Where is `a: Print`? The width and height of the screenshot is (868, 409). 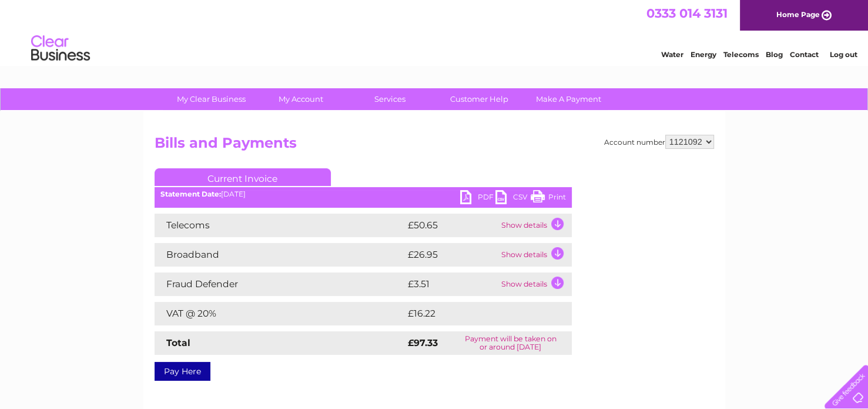
a: Print is located at coordinates (549, 198).